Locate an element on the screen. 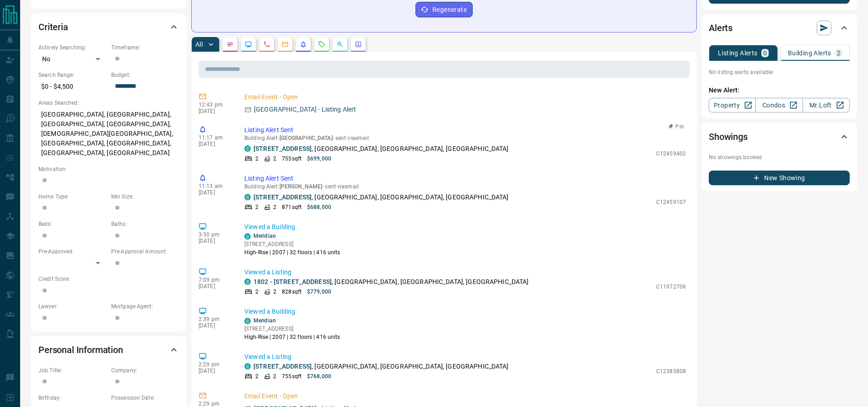  p: 7:09 pm is located at coordinates (214, 280).